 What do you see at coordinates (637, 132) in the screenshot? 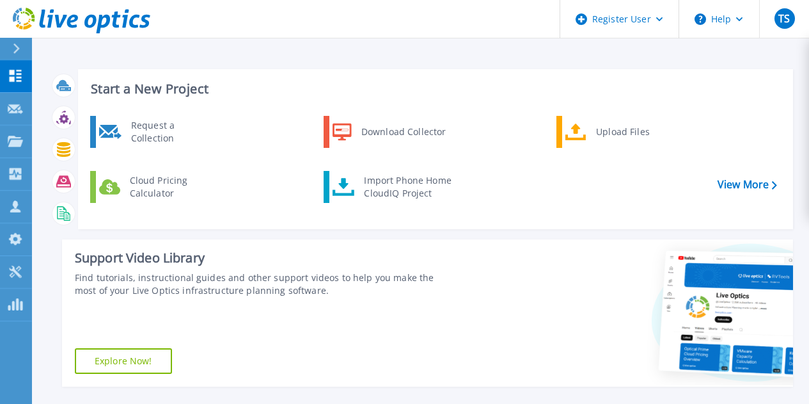
I see `div: Upload Files` at bounding box center [637, 132].